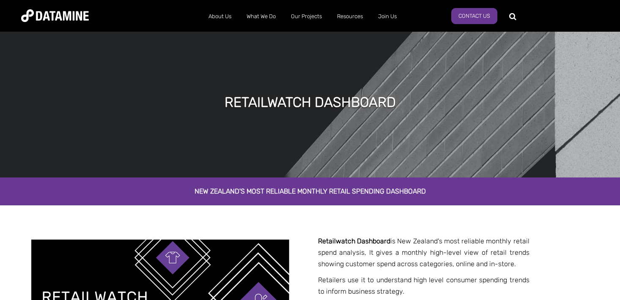 This screenshot has width=620, height=300. I want to click on a: Contact Us, so click(474, 16).